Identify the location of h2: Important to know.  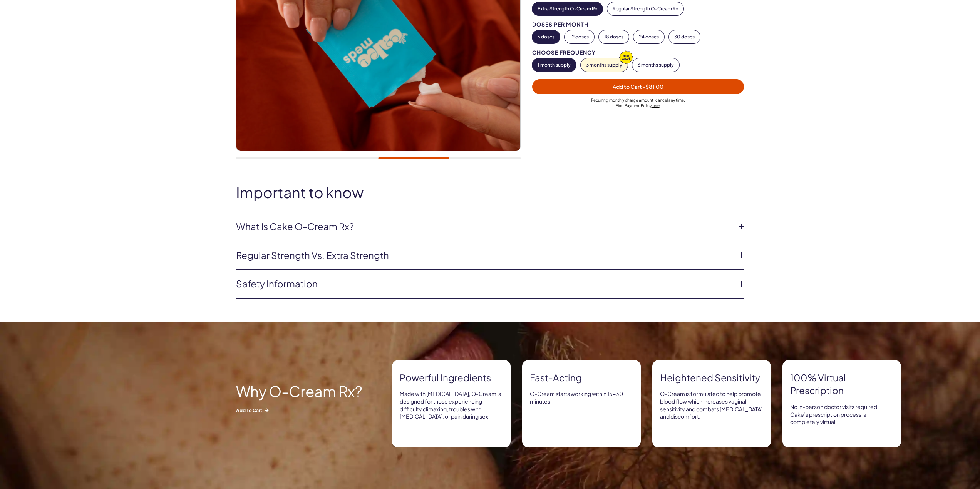
(490, 192).